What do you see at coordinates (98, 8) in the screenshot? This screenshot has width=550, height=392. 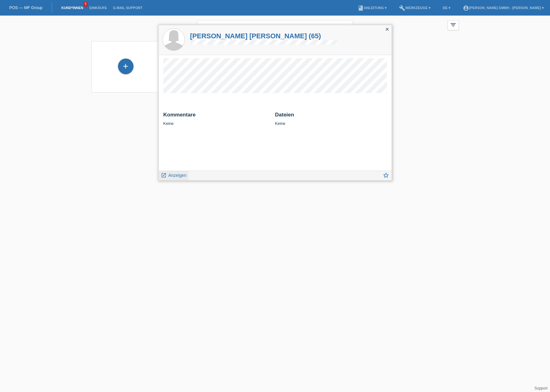 I see `a: Einkäufe` at bounding box center [98, 8].